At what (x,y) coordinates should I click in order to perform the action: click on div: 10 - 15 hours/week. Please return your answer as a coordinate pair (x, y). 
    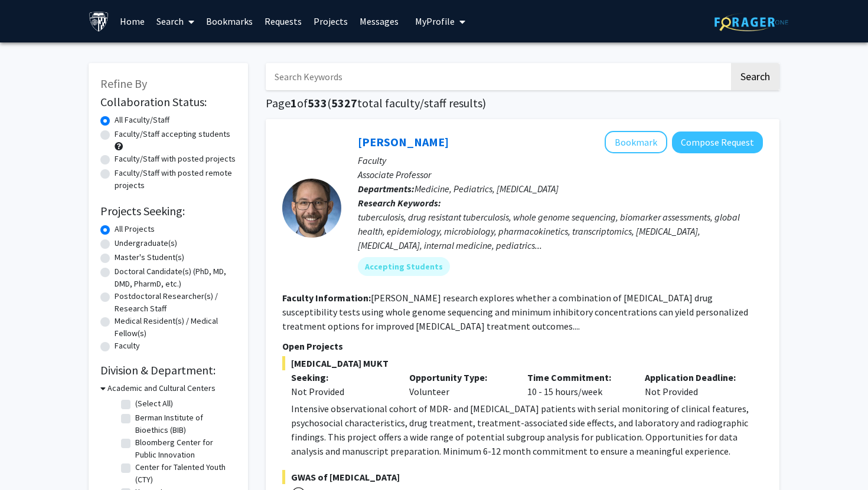
    Looking at the image, I should click on (578, 384).